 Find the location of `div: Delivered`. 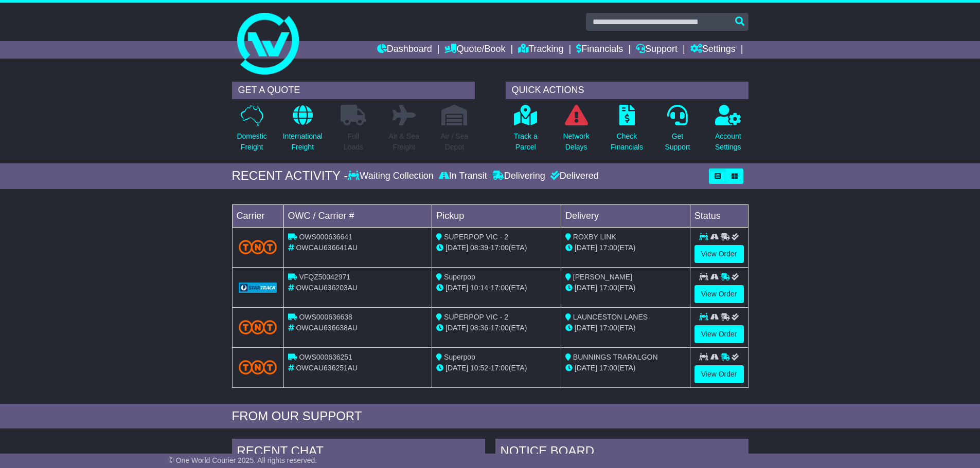

div: Delivered is located at coordinates (573, 176).